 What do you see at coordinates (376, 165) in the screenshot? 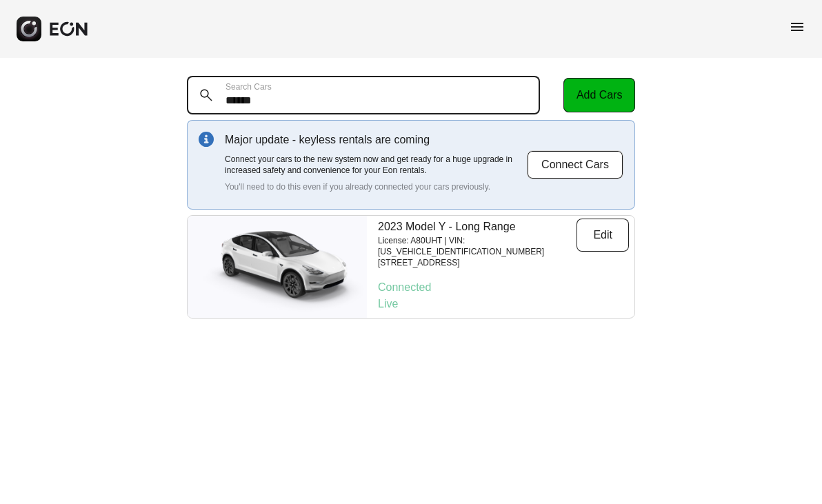
I see `p: Connect your cars to the new system now and get ready for a huge upgrade in increased safety and ...` at bounding box center [376, 165].